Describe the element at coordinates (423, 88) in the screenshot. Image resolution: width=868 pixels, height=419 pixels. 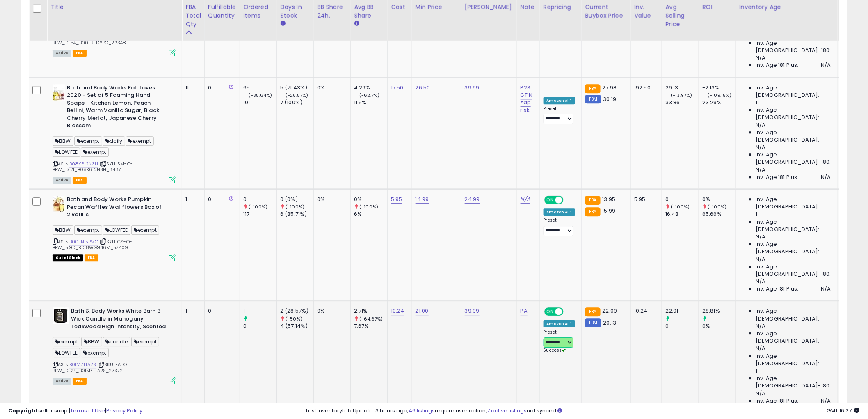
I see `a: 26.50` at that location.